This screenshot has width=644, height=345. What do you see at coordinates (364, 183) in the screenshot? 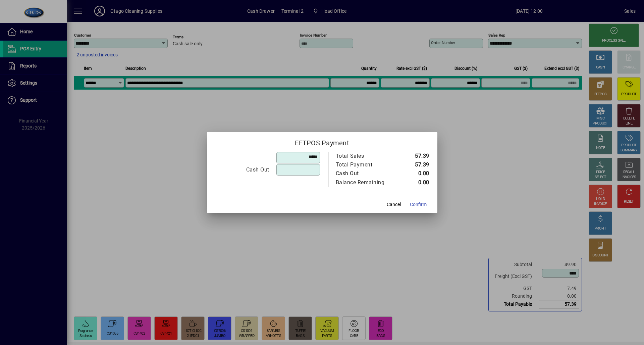
I see `div: Balance Remaining` at bounding box center [364, 183].